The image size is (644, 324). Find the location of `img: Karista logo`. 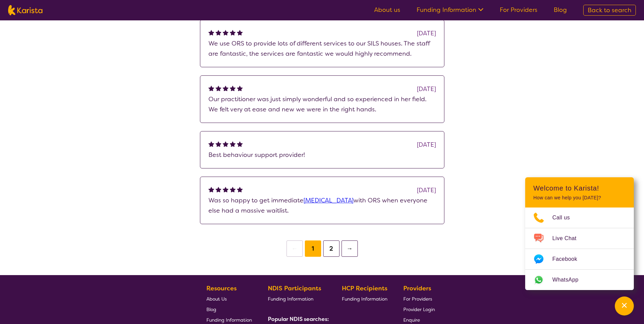

img: Karista logo is located at coordinates (25, 10).